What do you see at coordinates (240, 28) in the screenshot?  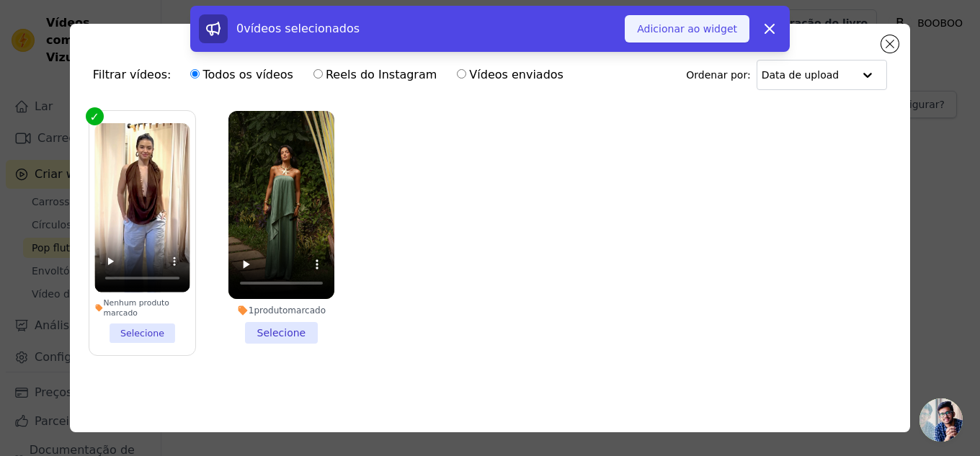 I see `font: 0` at bounding box center [240, 28].